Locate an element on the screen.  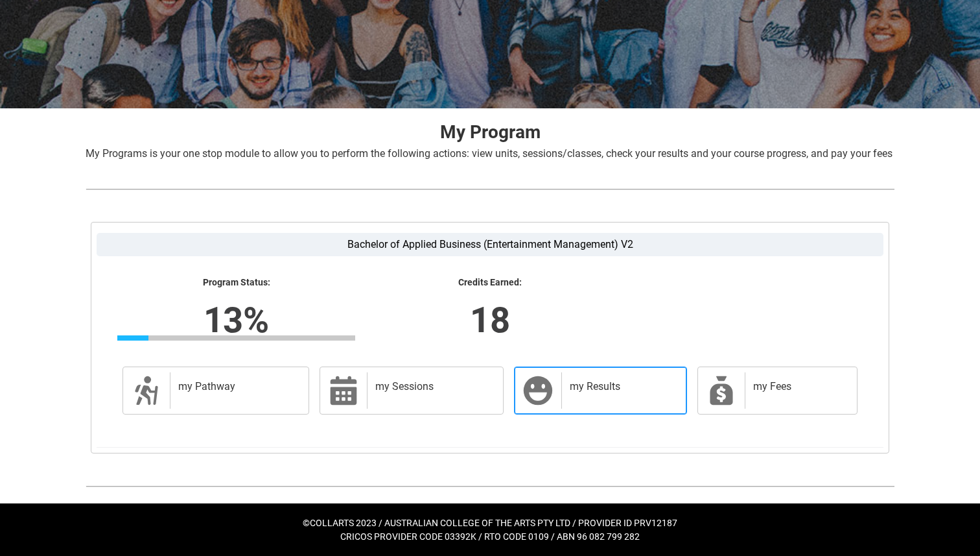
span: Description of icon when needed is located at coordinates (147, 390).